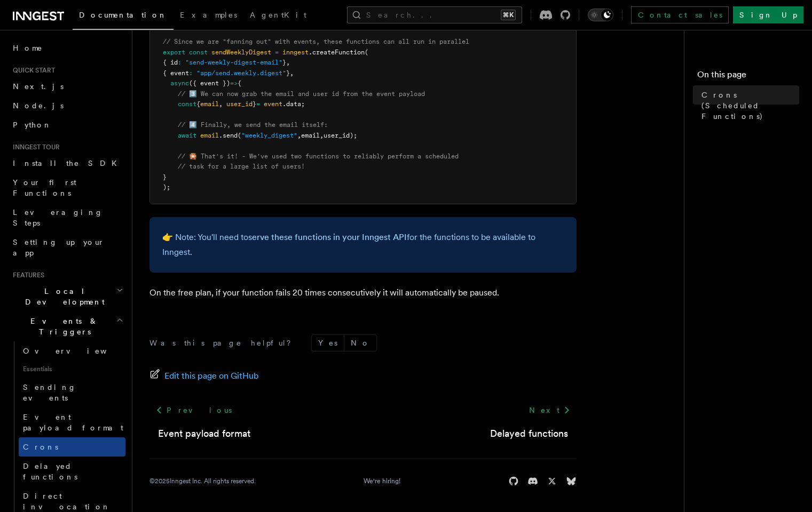  Describe the element at coordinates (63, 297) in the screenshot. I see `span: Local Development` at that location.